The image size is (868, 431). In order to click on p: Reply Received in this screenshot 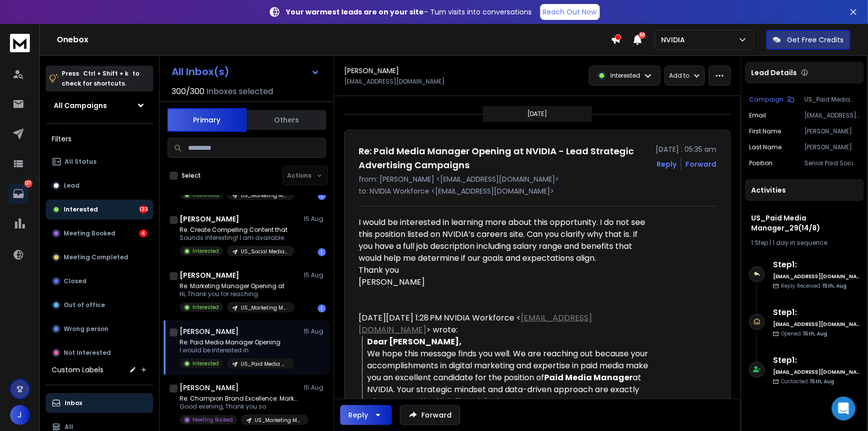, I will do `click(814, 286)`.